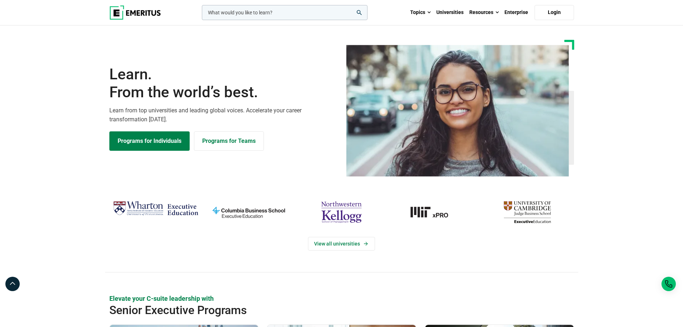  Describe the element at coordinates (156, 208) in the screenshot. I see `a: Wharton Executive Education` at that location.